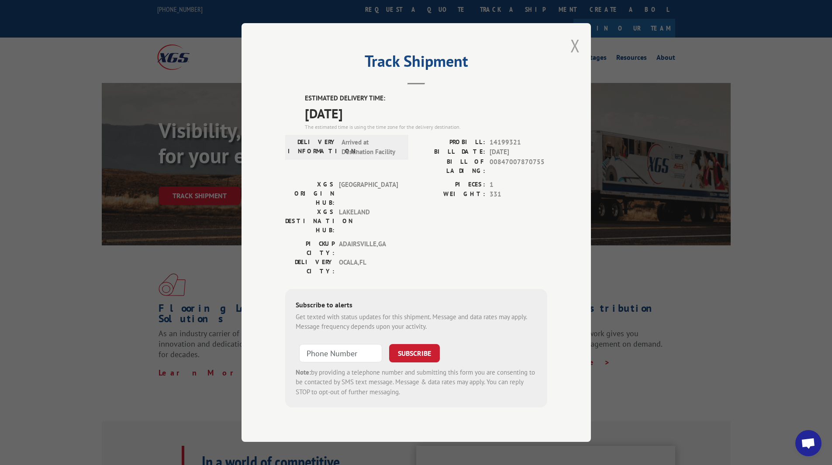  What do you see at coordinates (415, 354) in the screenshot?
I see `button: SUBSCRIBE` at bounding box center [415, 354].